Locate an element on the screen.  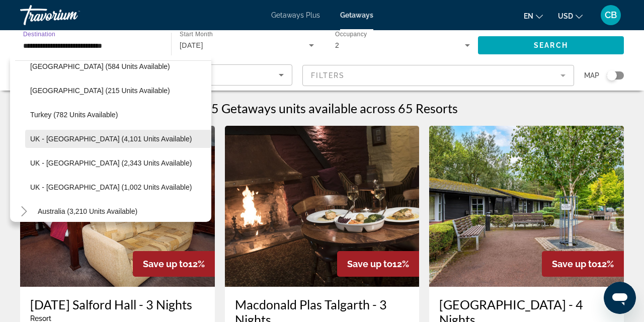
button: Change currency is located at coordinates (570, 15).